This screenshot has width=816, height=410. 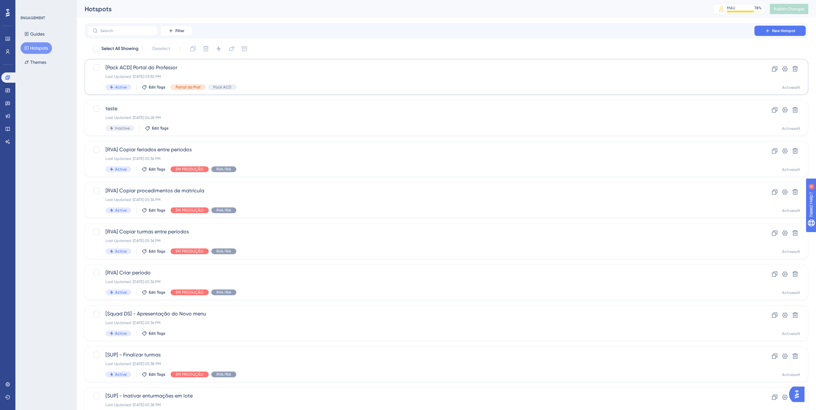 What do you see at coordinates (161, 49) in the screenshot?
I see `span: Deselect` at bounding box center [161, 49].